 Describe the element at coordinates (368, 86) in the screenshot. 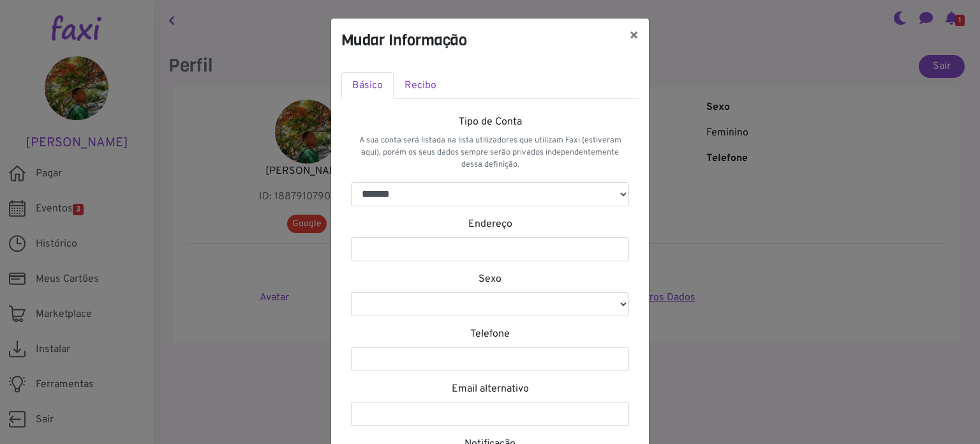

I see `a: Básico` at that location.